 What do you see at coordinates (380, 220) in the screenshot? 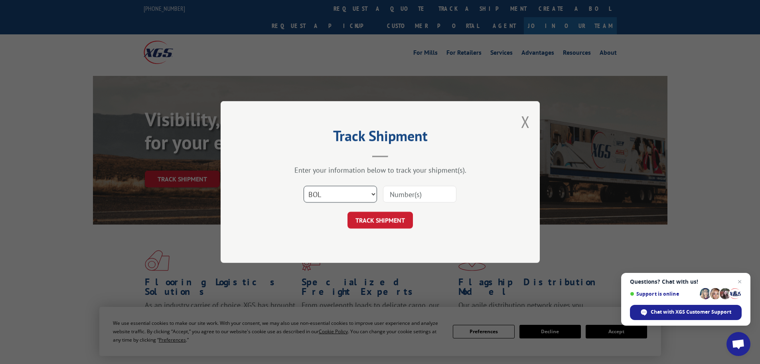
I see `button: TRACK SHIPMENT` at bounding box center [380, 220].